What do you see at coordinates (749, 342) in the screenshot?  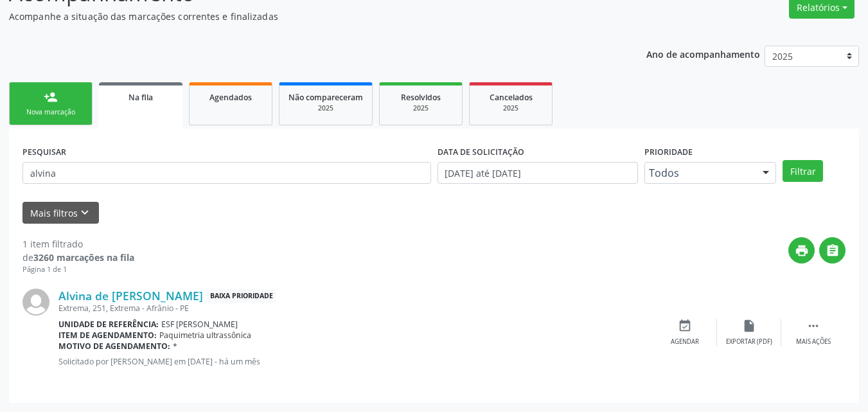 I see `div: Exportar (PDF)` at bounding box center [749, 342].